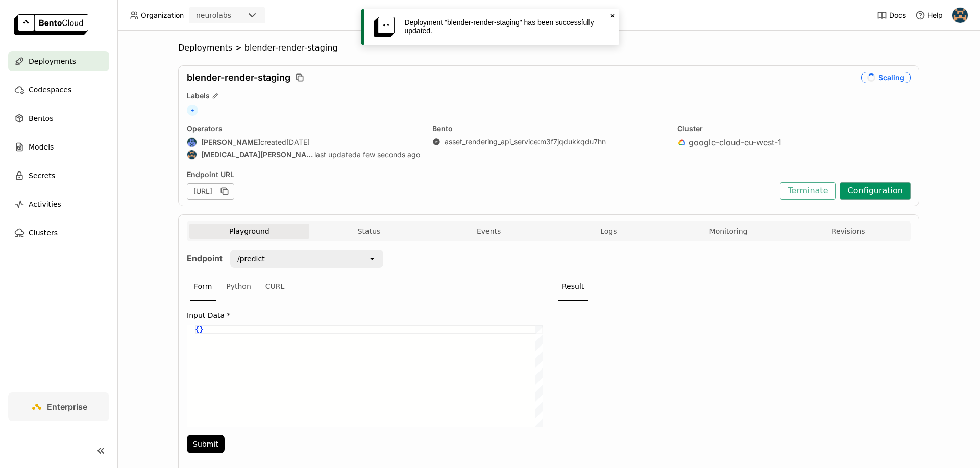  What do you see at coordinates (291, 48) in the screenshot?
I see `div: blender-render-staging` at bounding box center [291, 48].